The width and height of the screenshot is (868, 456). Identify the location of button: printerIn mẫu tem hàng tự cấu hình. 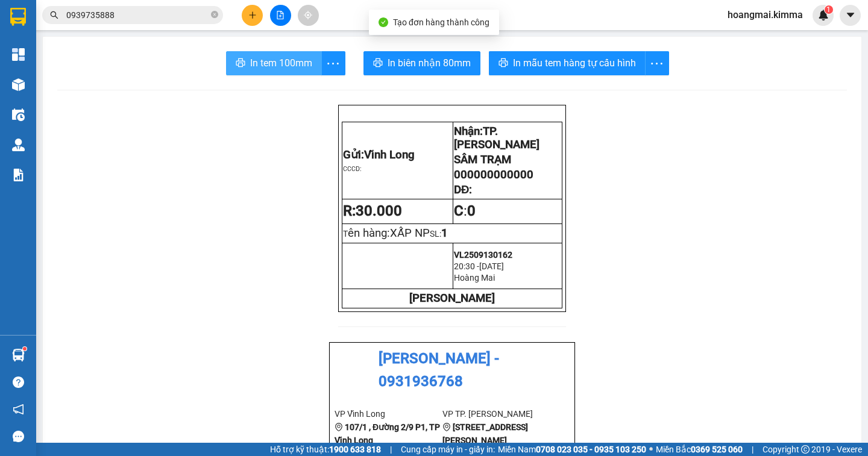
(567, 63).